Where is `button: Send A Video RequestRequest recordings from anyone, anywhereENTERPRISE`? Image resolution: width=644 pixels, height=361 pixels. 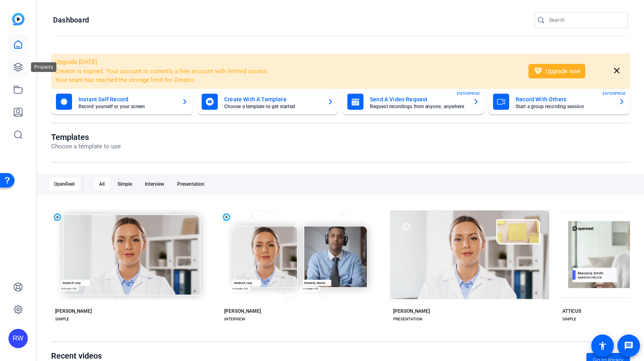 button: Send A Video RequestRequest recordings from anyone, anywhereENTERPRISE is located at coordinates (414, 102).